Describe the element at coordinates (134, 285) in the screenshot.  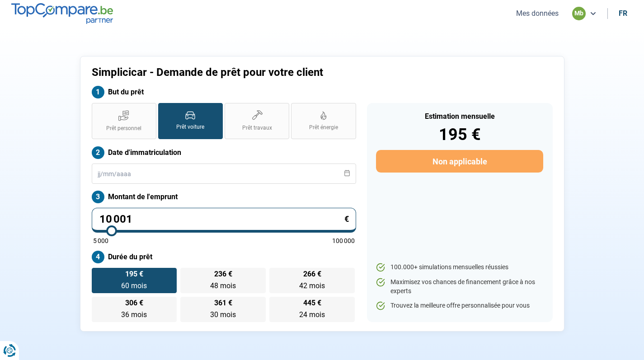
I see `span: 60 mois` at that location.